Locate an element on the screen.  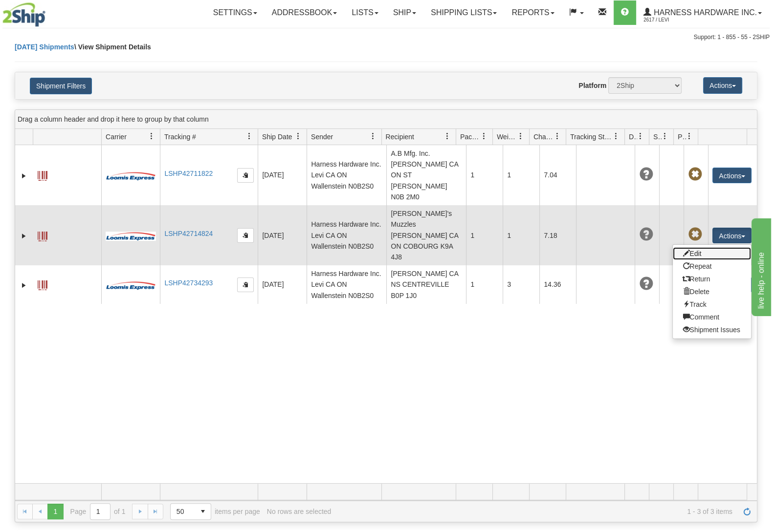
a: Packages filter column settings is located at coordinates (484, 136).